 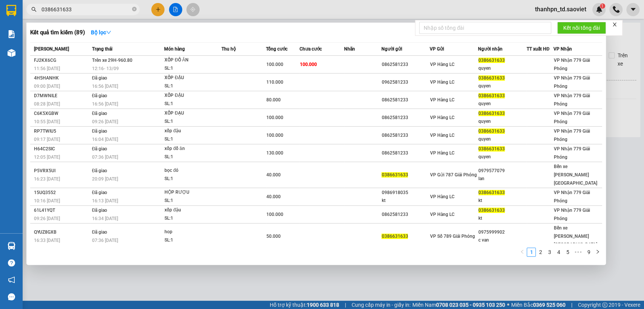 I want to click on span: Trên xe 29H-960.80, so click(x=112, y=60).